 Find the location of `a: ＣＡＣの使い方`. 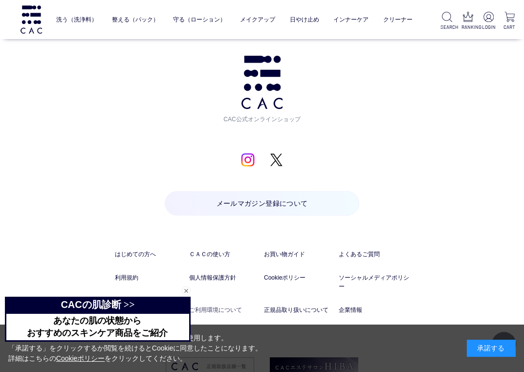

a: ＣＡＣの使い方 is located at coordinates (224, 254).